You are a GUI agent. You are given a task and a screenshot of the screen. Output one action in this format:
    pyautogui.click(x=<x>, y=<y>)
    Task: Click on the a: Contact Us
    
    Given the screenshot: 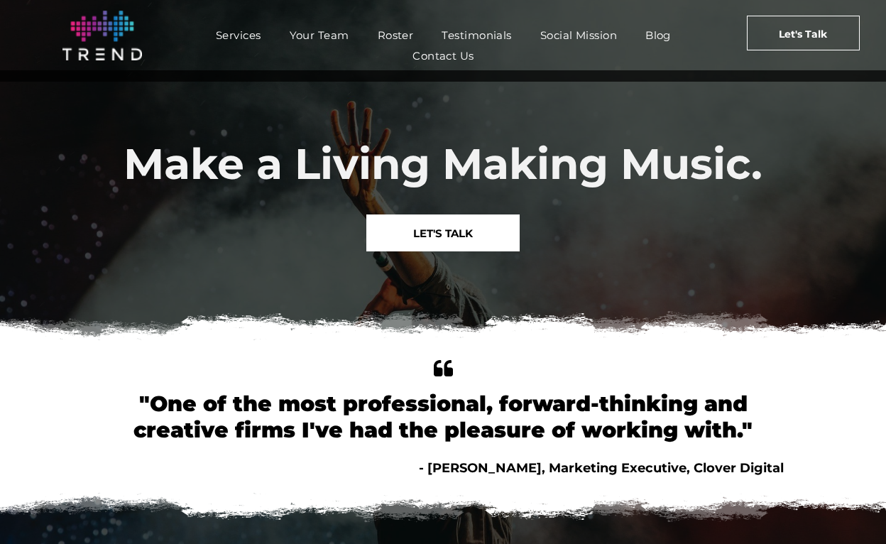 What is the action you would take?
    pyautogui.click(x=443, y=55)
    